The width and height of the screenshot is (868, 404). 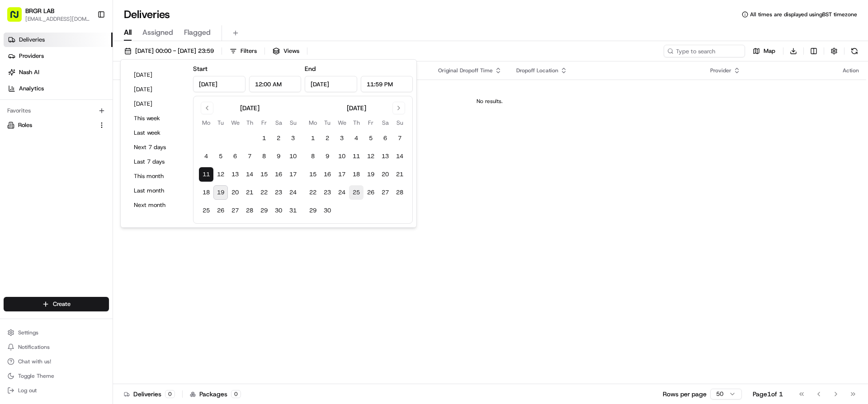 I want to click on div: Action, so click(x=851, y=71).